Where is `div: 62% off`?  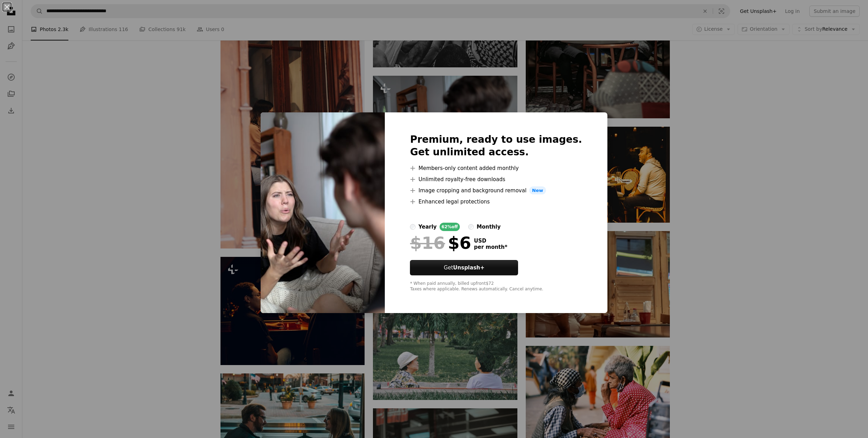
div: 62% off is located at coordinates (450, 226).